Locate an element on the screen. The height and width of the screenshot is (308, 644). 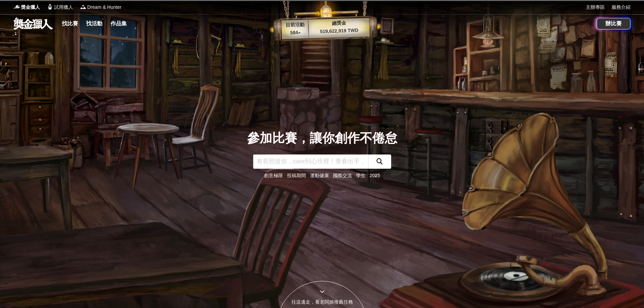
a: Logo試用獵人 is located at coordinates (60, 7).